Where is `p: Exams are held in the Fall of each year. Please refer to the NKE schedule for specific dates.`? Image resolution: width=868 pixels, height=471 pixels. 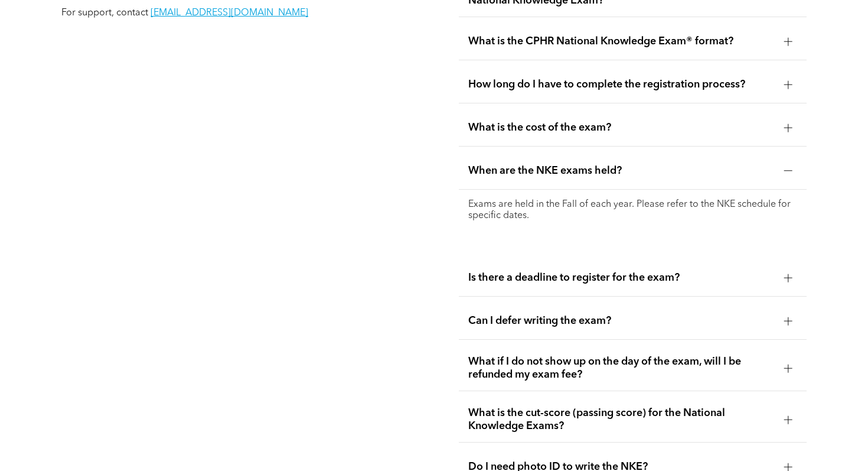
p: Exams are held in the Fall of each year. Please refer to the NKE schedule for specific dates. is located at coordinates (632, 210).